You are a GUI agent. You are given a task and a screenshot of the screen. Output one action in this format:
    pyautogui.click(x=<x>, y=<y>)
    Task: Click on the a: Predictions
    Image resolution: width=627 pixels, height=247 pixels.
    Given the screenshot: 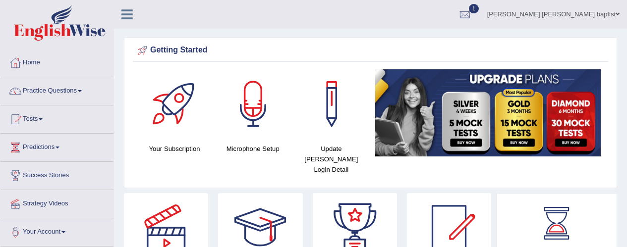 What is the action you would take?
    pyautogui.click(x=57, y=146)
    